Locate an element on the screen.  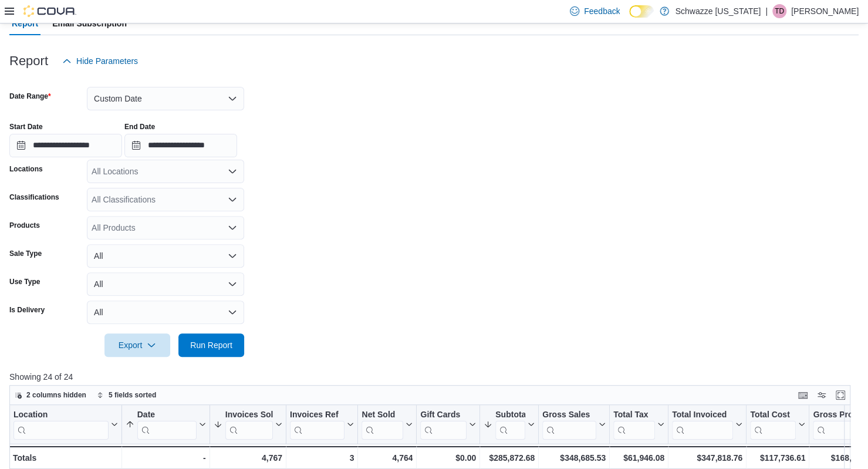
label: Sale Type is located at coordinates (25, 254).